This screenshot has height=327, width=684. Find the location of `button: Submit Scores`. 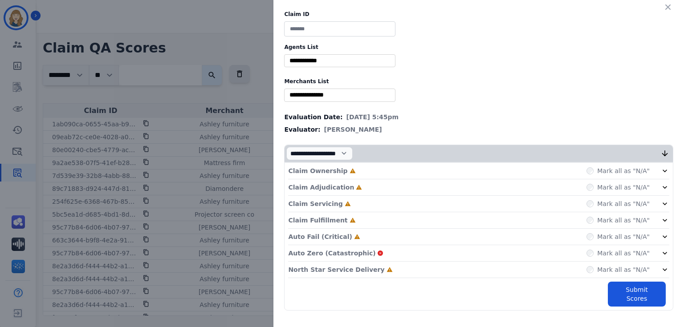

button: Submit Scores is located at coordinates (637, 294).